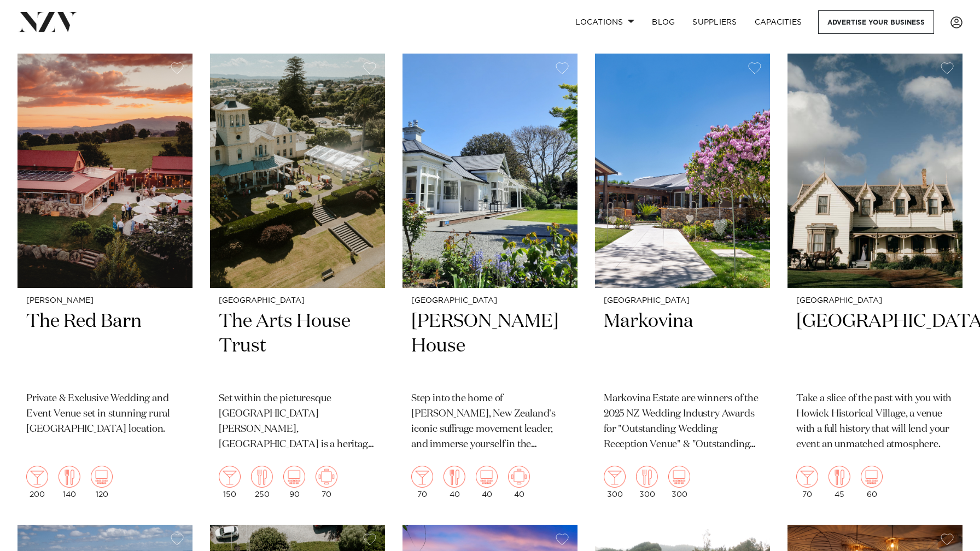 This screenshot has height=551, width=980. Describe the element at coordinates (778, 22) in the screenshot. I see `a: Capacities` at that location.